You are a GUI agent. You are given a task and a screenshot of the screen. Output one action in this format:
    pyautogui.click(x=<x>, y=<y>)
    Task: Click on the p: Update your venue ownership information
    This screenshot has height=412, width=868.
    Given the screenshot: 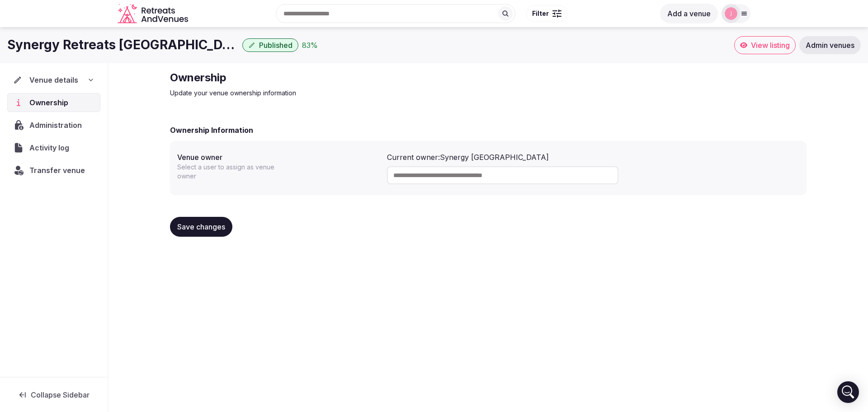 What is the action you would take?
    pyautogui.click(x=322, y=93)
    